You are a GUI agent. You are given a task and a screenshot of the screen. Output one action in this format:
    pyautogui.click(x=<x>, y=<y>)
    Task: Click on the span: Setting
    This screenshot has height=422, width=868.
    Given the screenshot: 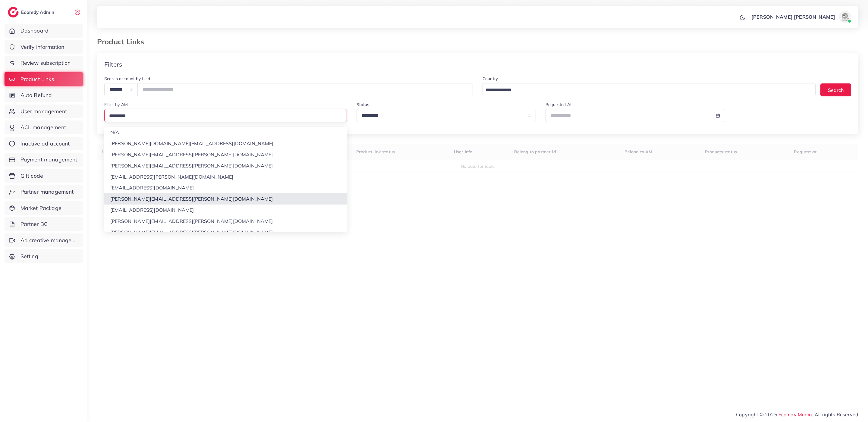 What is the action you would take?
    pyautogui.click(x=29, y=256)
    